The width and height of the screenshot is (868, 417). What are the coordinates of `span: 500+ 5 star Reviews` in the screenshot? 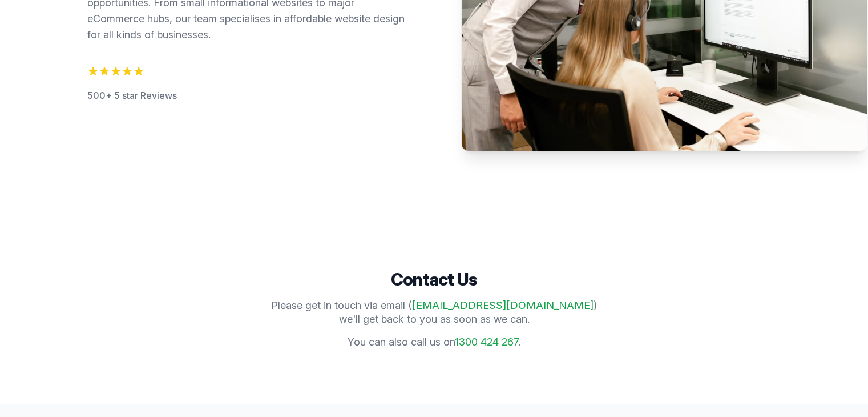 It's located at (131, 96).